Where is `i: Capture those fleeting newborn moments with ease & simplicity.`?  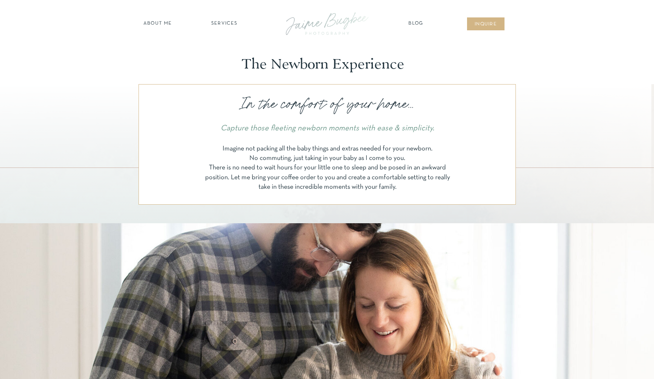
i: Capture those fleeting newborn moments with ease & simplicity. is located at coordinates (328, 128).